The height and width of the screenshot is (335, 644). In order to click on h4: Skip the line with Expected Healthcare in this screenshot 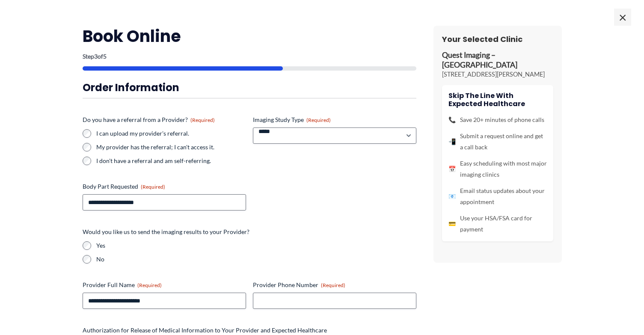, I will do `click(498, 100)`.